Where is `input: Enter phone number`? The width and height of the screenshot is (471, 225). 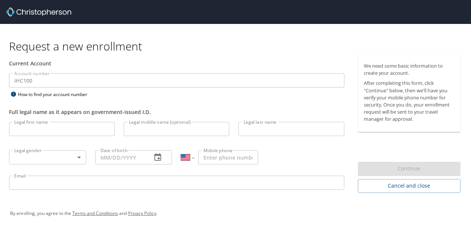
input: Enter phone number is located at coordinates (228, 158).